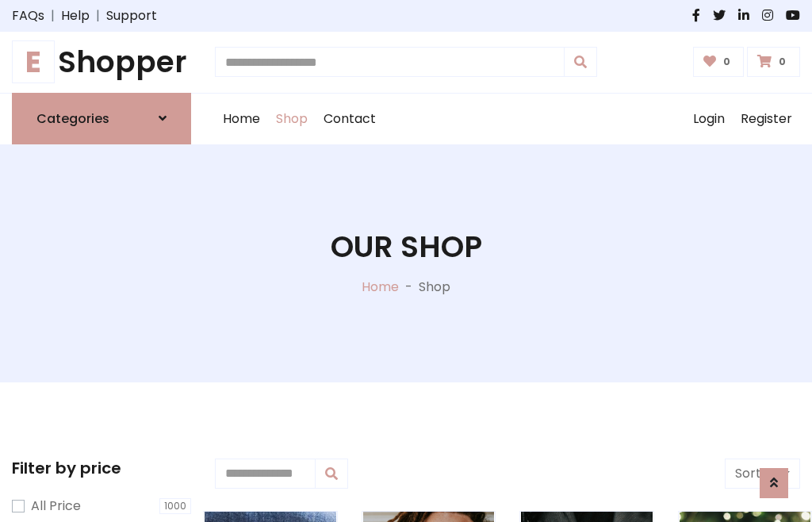  I want to click on h5: Filter by price, so click(101, 468).